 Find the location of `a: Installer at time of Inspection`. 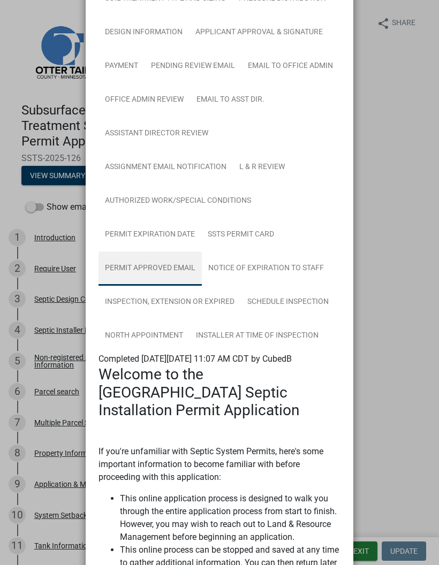

a: Installer at time of Inspection is located at coordinates (257, 336).